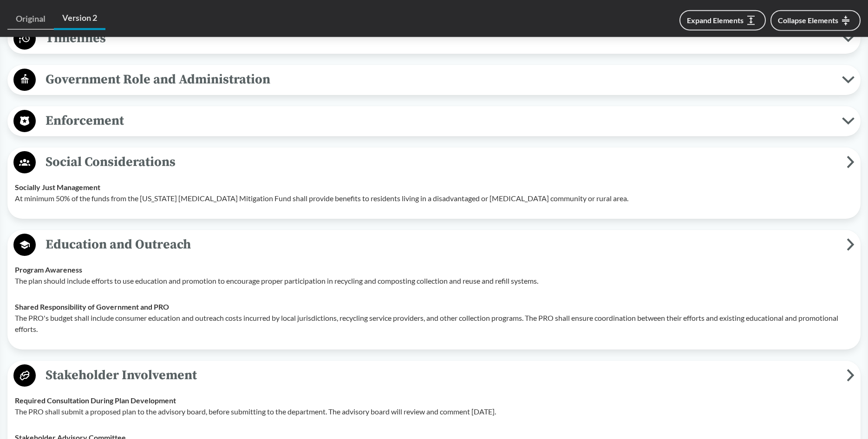 The image size is (868, 439). I want to click on strong: Program Awareness, so click(48, 269).